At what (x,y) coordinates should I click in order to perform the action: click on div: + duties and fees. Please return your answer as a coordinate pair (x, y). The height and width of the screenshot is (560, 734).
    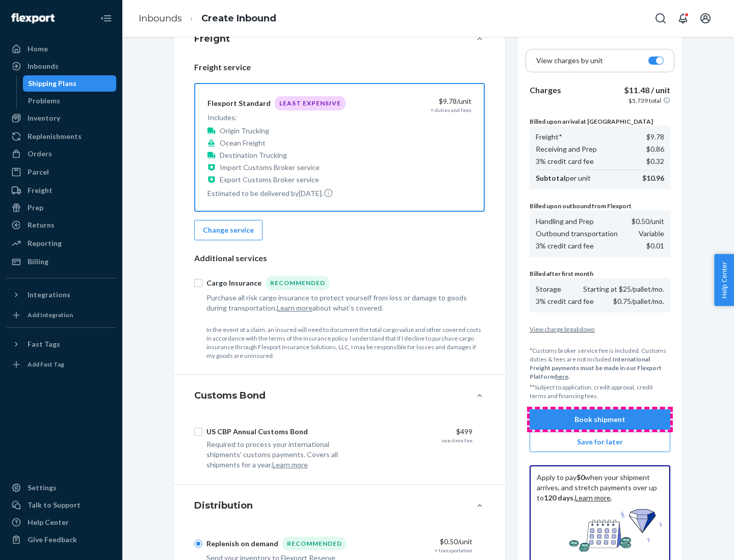
    Looking at the image, I should click on (451, 110).